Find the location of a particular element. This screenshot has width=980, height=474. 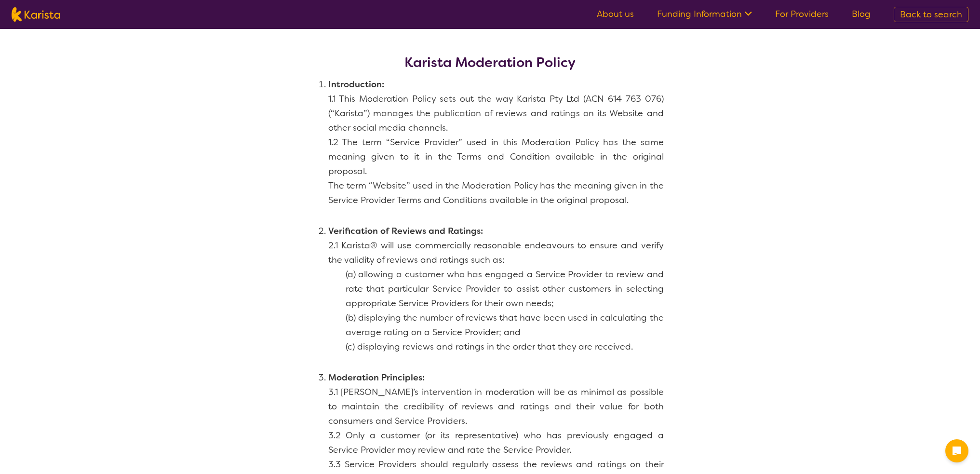

a: Blog is located at coordinates (861, 14).